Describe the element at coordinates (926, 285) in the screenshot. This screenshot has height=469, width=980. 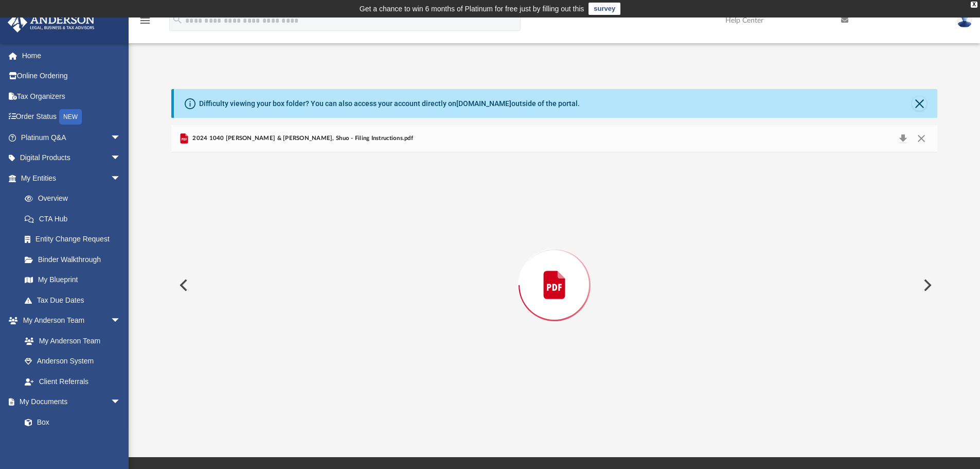
I see `button: Next File` at that location.